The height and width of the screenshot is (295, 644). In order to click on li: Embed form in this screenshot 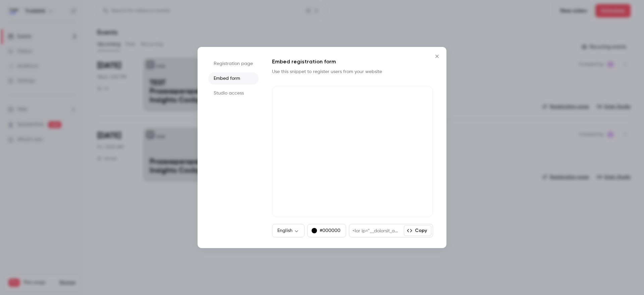, I will do `click(233, 78)`.